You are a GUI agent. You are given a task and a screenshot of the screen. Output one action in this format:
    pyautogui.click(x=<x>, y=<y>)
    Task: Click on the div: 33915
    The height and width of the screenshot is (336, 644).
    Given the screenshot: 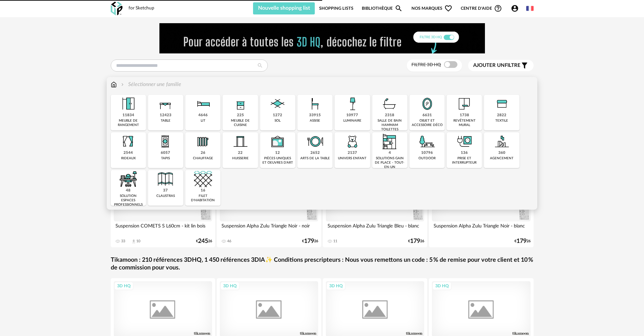 What is the action you would take?
    pyautogui.click(x=315, y=115)
    